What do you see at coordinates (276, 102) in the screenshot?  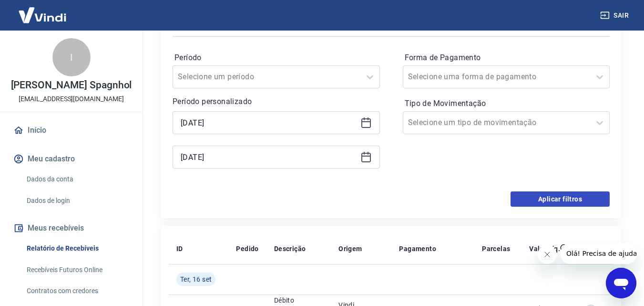 I see `p: Período personalizado` at bounding box center [276, 102].